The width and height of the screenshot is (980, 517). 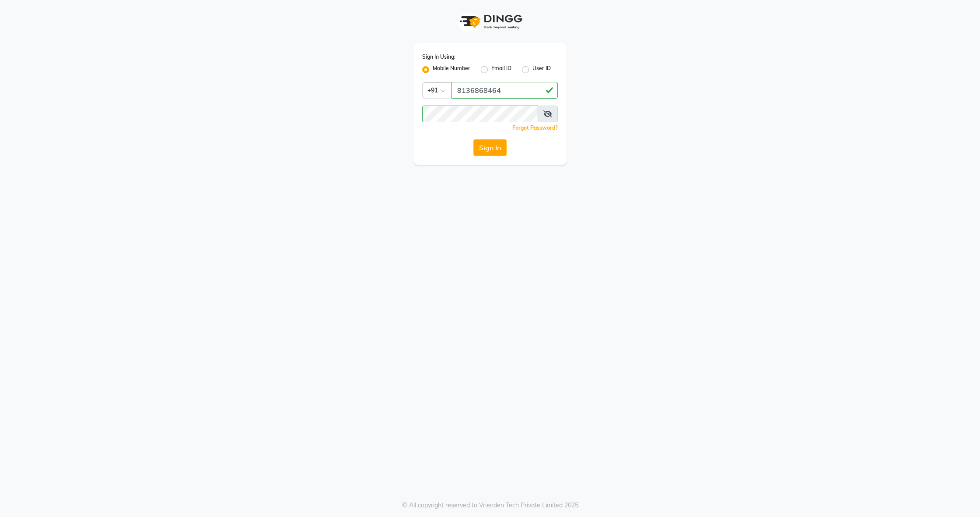 What do you see at coordinates (542, 70) in the screenshot?
I see `label: User ID` at bounding box center [542, 70].